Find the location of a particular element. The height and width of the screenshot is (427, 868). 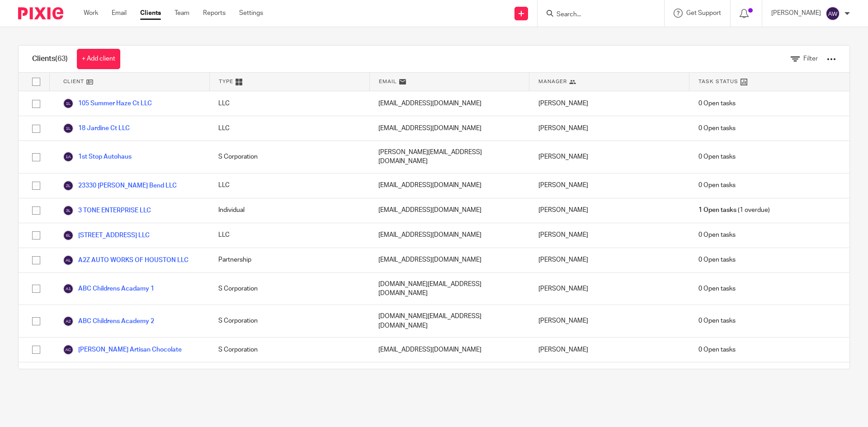

a: Settings is located at coordinates (251, 13).